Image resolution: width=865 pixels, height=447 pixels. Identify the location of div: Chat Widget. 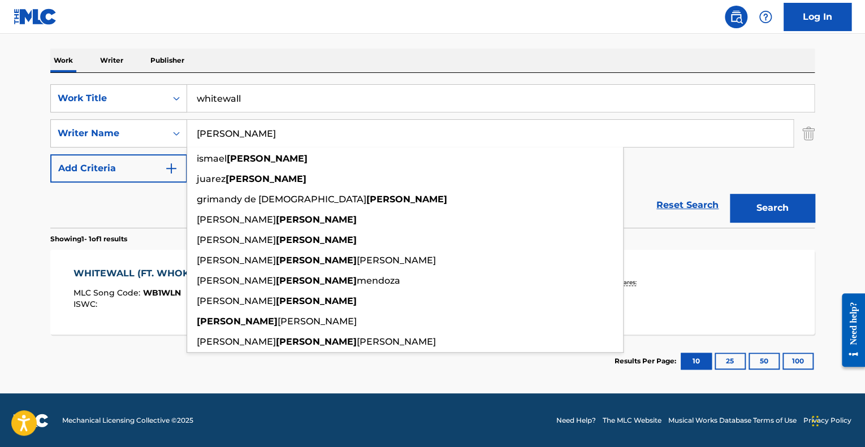
(837, 420).